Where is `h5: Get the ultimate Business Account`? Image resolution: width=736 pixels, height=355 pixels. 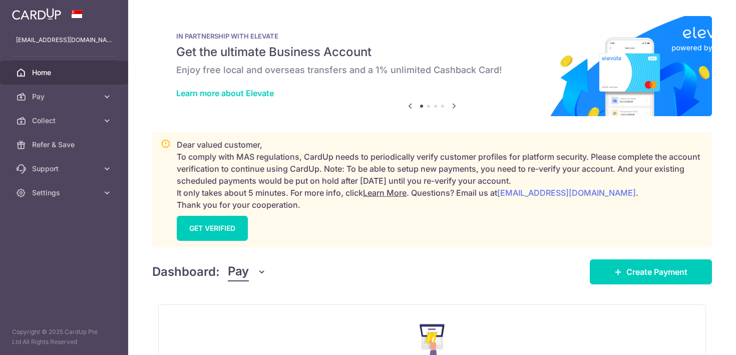 h5: Get the ultimate Business Account is located at coordinates (432, 52).